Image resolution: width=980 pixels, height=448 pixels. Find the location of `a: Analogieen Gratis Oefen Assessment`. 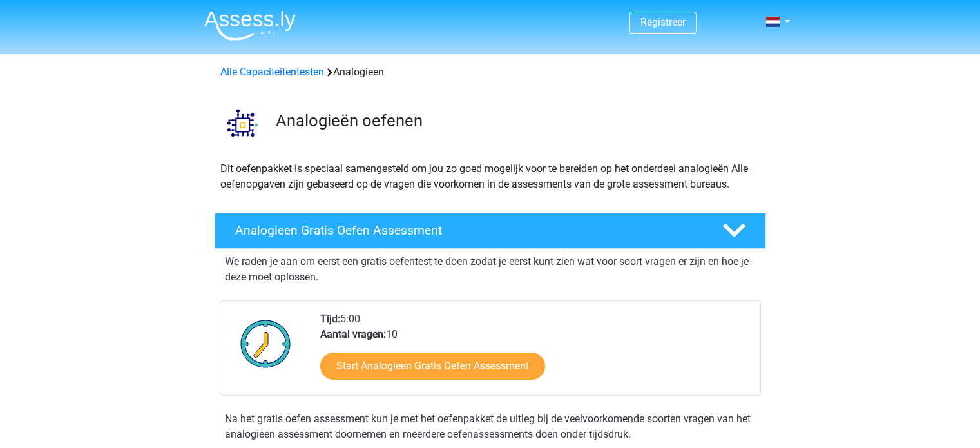

a: Analogieen Gratis Oefen Assessment is located at coordinates (490, 231).